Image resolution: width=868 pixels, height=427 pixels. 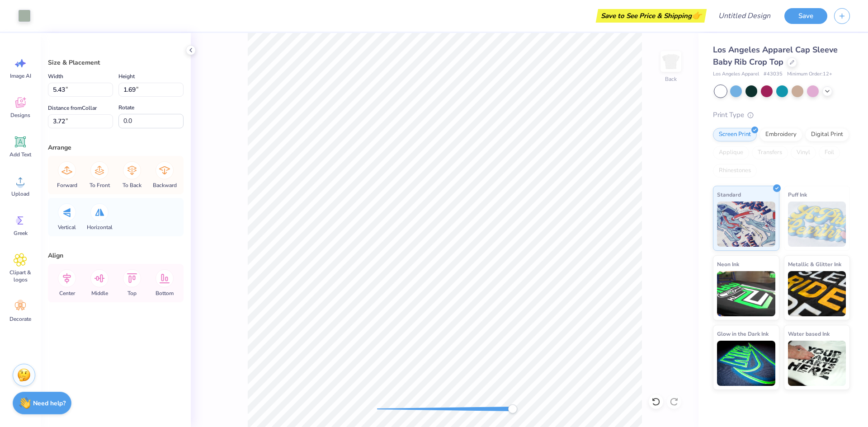 What do you see at coordinates (806, 16) in the screenshot?
I see `button: Save` at bounding box center [806, 16].